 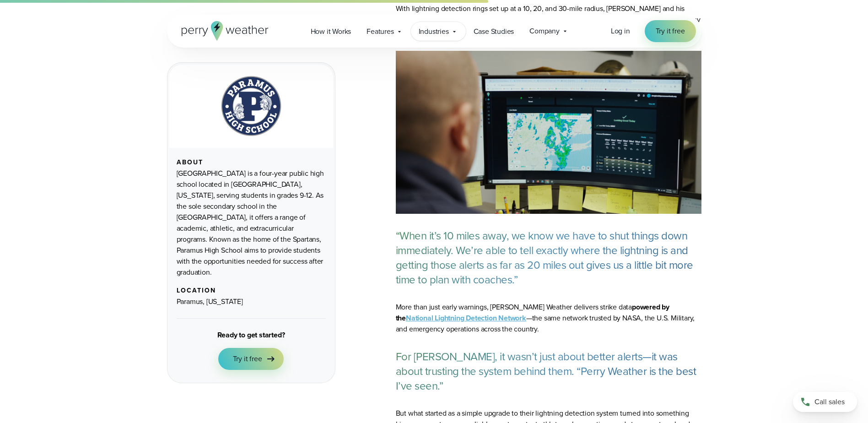 What do you see at coordinates (331, 31) in the screenshot?
I see `a: How it Works` at bounding box center [331, 31].